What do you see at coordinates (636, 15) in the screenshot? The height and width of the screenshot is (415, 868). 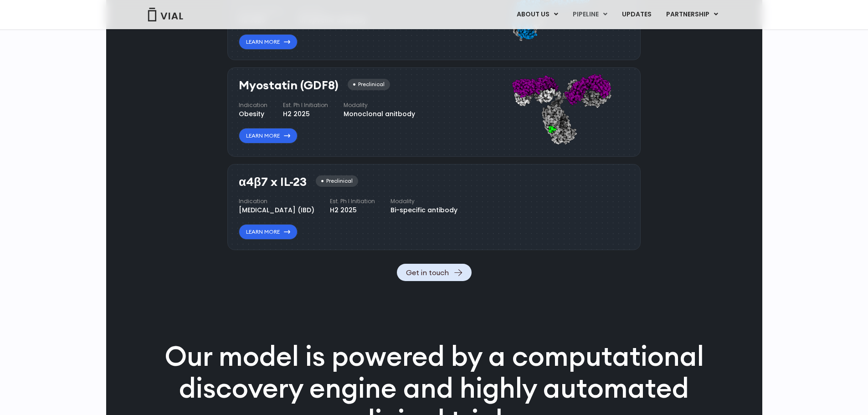 I see `a: UPDATES` at bounding box center [636, 15].